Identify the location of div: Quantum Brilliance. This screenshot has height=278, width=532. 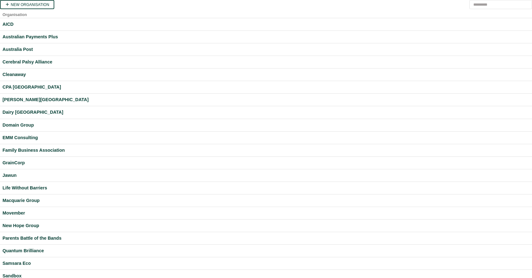
(266, 250).